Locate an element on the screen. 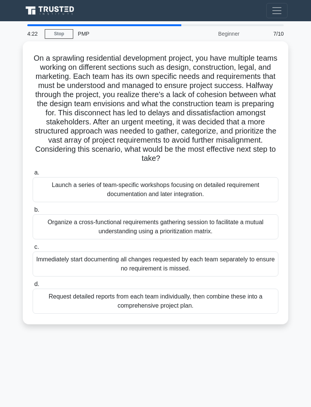 This screenshot has height=407, width=311. h5: On a sprawling residential development project, you have multiple teams working on different sect... is located at coordinates (156, 108).